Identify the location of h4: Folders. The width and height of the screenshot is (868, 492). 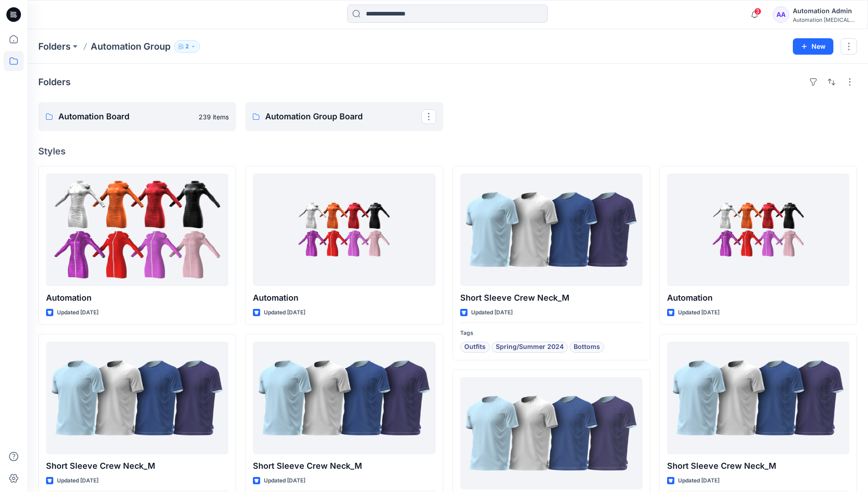
(54, 82).